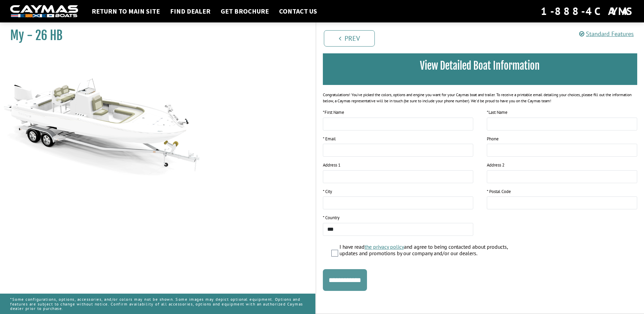 The height and width of the screenshot is (314, 644). What do you see at coordinates (333, 112) in the screenshot?
I see `label: First Name` at bounding box center [333, 112].